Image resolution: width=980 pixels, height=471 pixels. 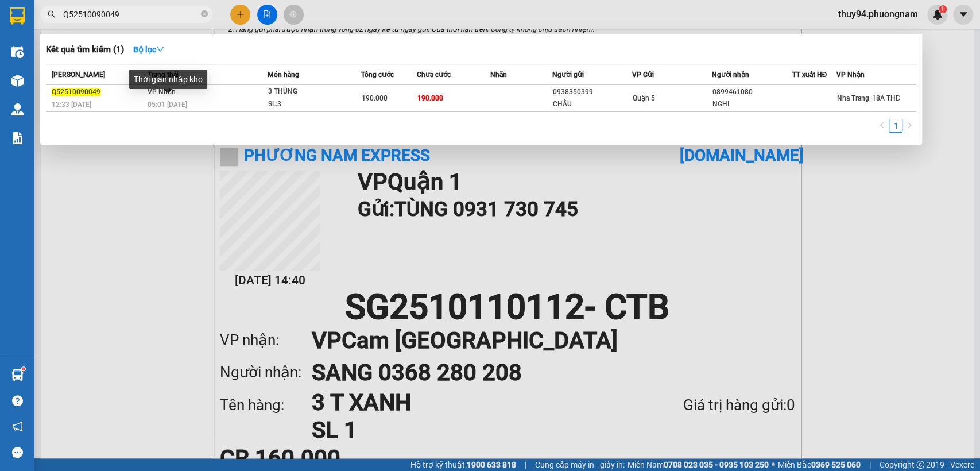 What do you see at coordinates (751, 104) in the screenshot?
I see `div: NGHI` at bounding box center [751, 104].